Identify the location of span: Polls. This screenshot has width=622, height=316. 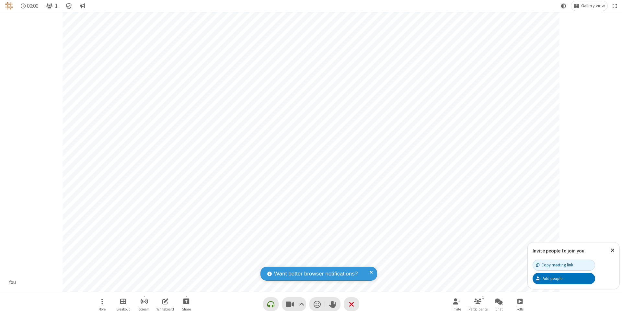
(520, 309).